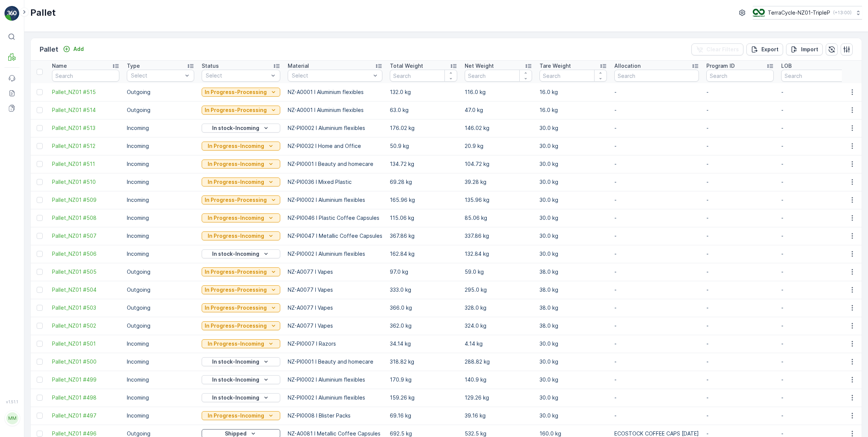  Describe the element at coordinates (86, 362) in the screenshot. I see `span: Pallet_NZ01 #500` at that location.